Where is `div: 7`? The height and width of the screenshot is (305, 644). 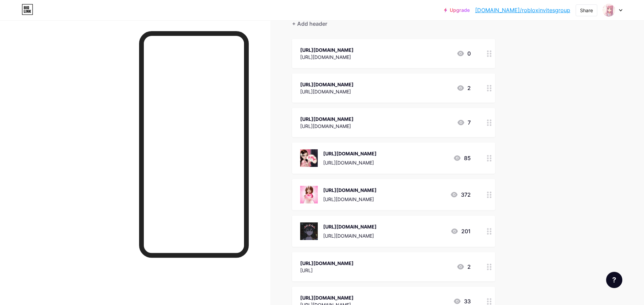
div: 7 is located at coordinates (464, 122).